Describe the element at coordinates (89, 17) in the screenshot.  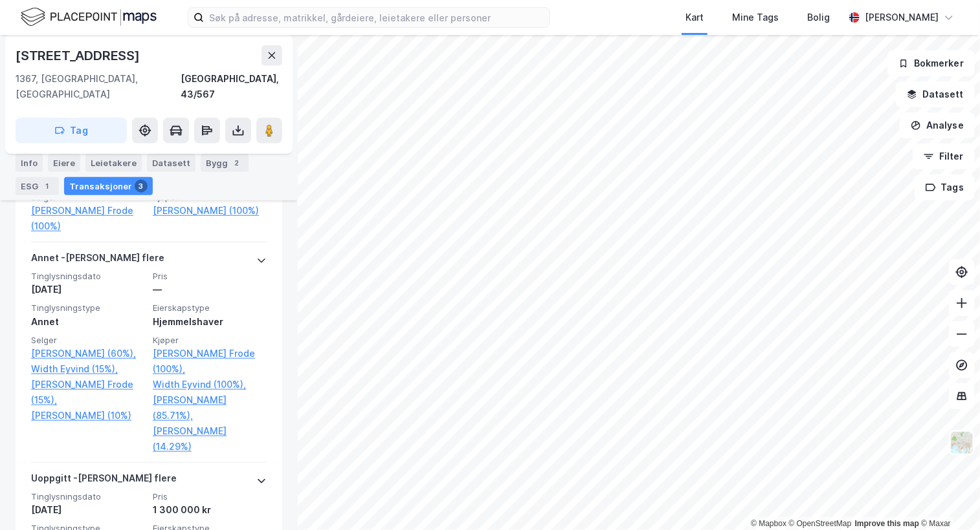
I see `img: logo.f888ab2527a4732fd821a326f86c7f29.svg` at that location.